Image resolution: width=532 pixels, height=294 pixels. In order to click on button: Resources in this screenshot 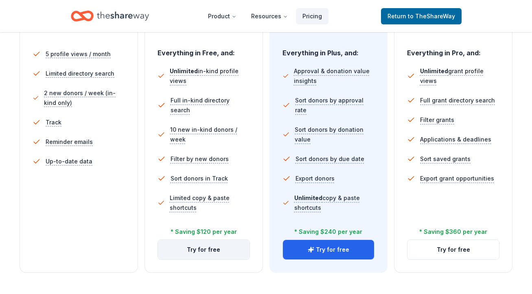, I will do `click(270, 16)`.